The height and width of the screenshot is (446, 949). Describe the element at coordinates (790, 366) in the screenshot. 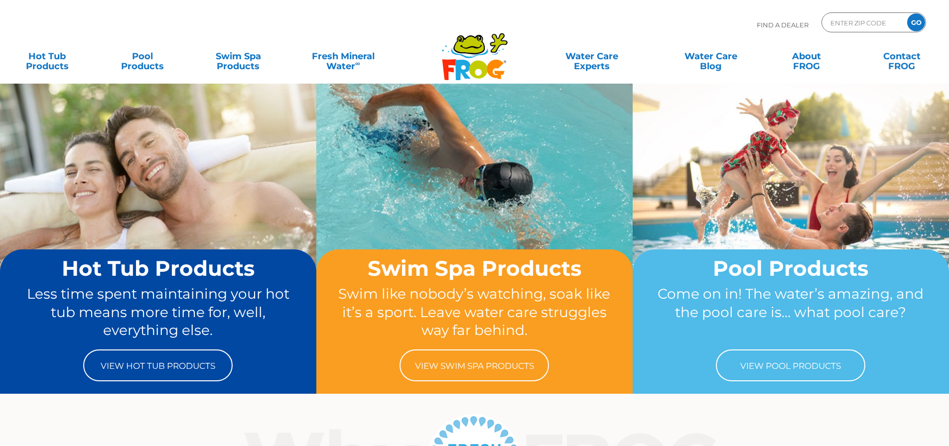

I see `a: View Pool Products` at that location.